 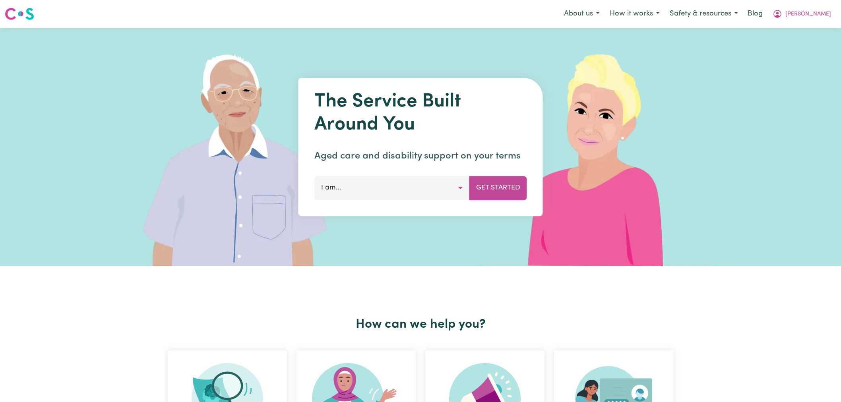 What do you see at coordinates (392, 188) in the screenshot?
I see `button: I am...` at bounding box center [392, 188].